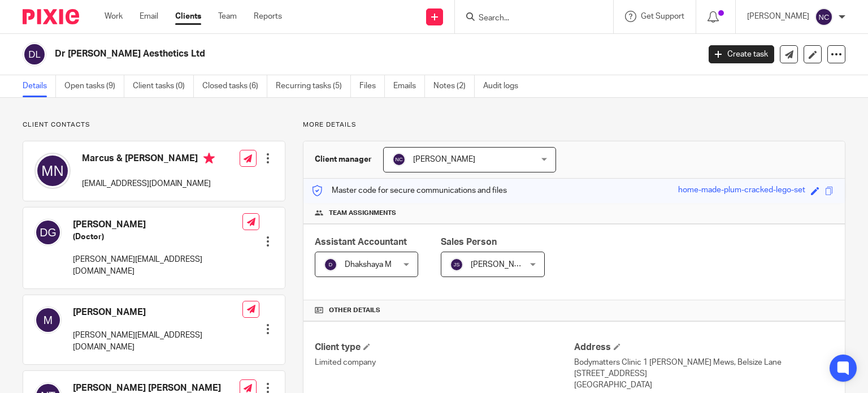 The image size is (868, 393). What do you see at coordinates (468, 242) in the screenshot?
I see `span: Sales Person` at bounding box center [468, 242].